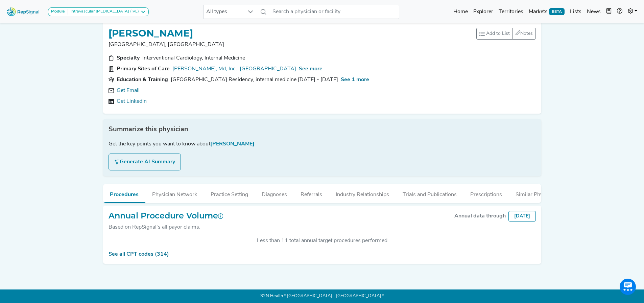  What do you see at coordinates (538, 193) in the screenshot?
I see `button: Similar Physicians` at bounding box center [538, 193].